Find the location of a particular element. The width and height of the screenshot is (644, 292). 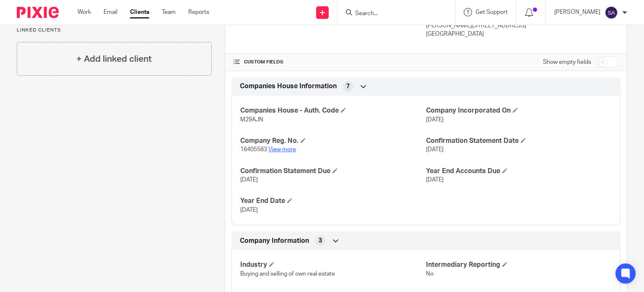

a: Clients is located at coordinates (140, 12).